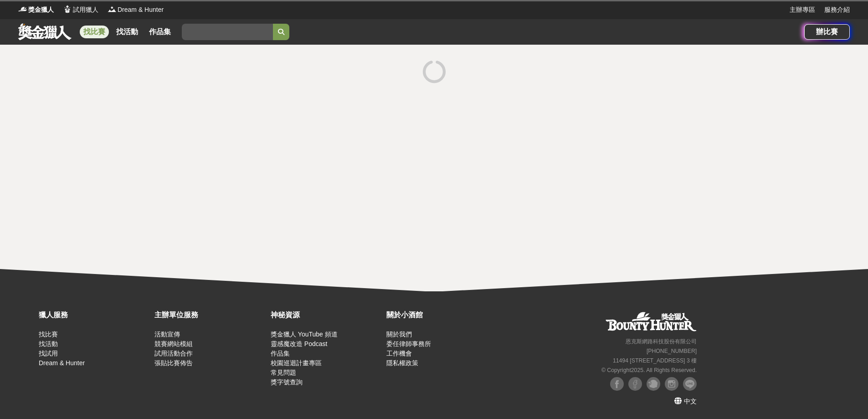  Describe the element at coordinates (61, 363) in the screenshot. I see `a: Dream & Hunter` at that location.